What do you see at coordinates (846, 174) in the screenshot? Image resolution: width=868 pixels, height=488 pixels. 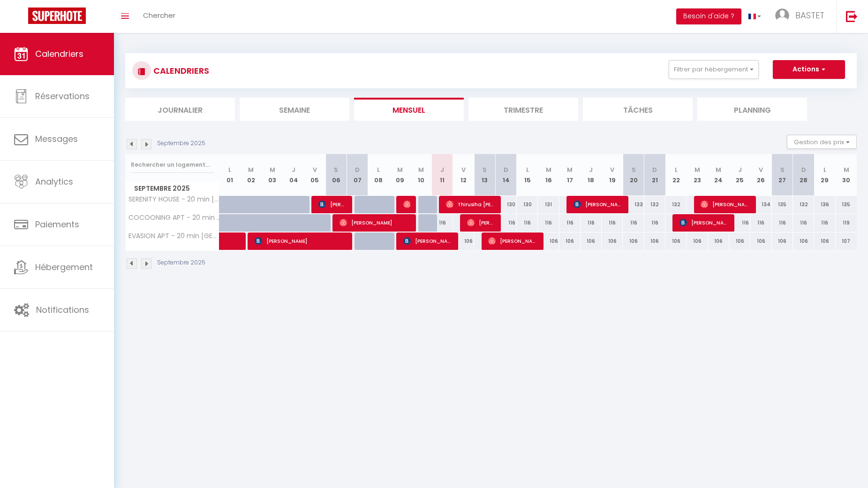 I see `th: 30` at bounding box center [846, 174].